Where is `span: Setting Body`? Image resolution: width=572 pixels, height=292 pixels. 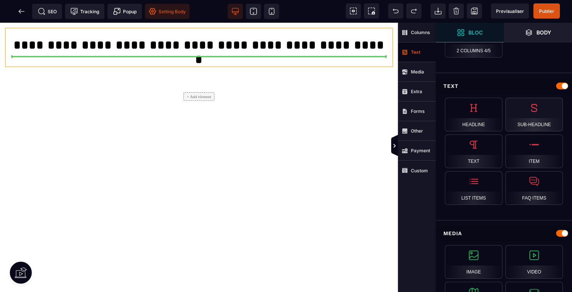 span: Setting Body is located at coordinates (167, 11).